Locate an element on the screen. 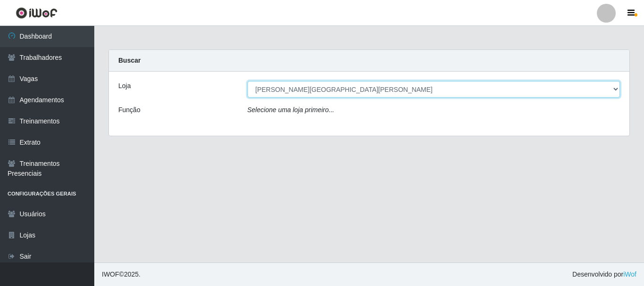  label: Loja is located at coordinates (125, 86).